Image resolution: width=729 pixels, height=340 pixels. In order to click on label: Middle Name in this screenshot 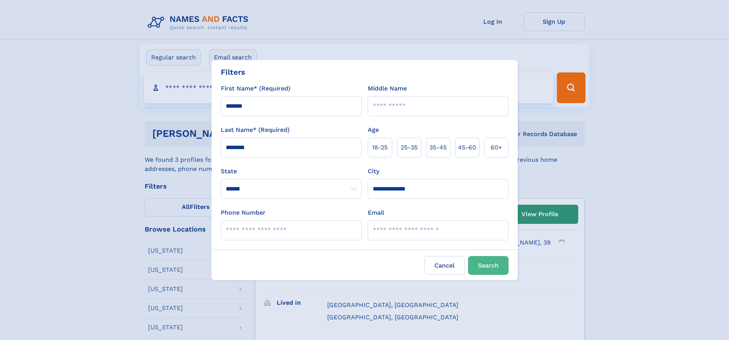, I will do `click(387, 88)`.